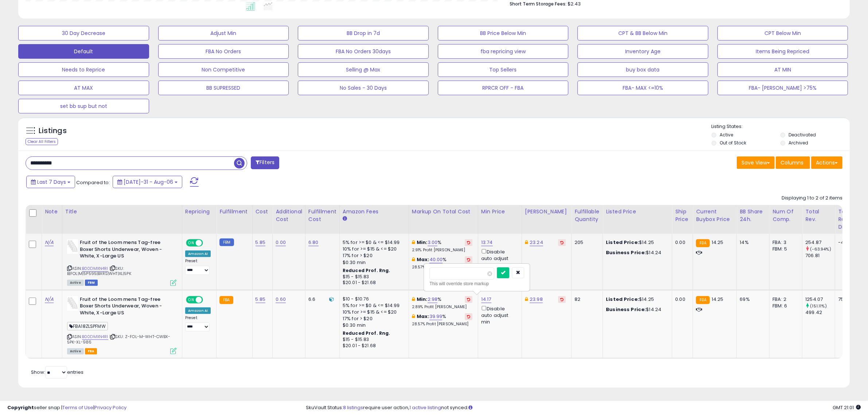  I want to click on div: FBA: 3, so click(785, 243).